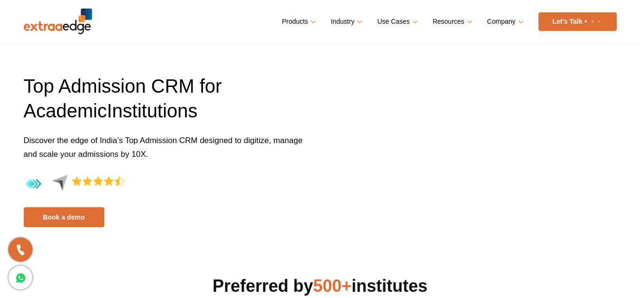 The image size is (640, 298). What do you see at coordinates (346, 21) in the screenshot?
I see `a: Industry` at bounding box center [346, 21].